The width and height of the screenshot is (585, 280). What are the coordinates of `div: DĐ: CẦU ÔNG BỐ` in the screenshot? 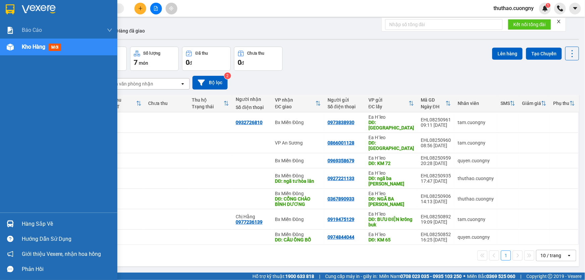 It's located at (298, 240).